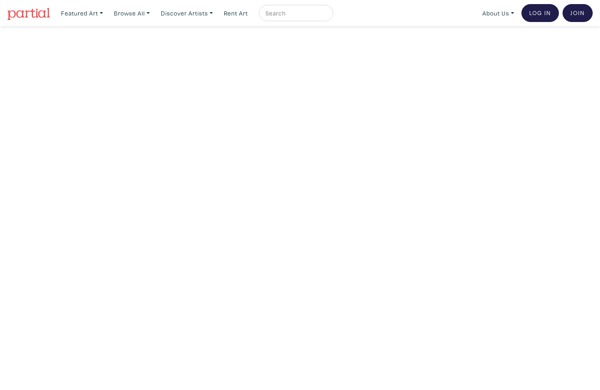 This screenshot has width=600, height=390. Describe the element at coordinates (498, 13) in the screenshot. I see `a: About Us` at that location.